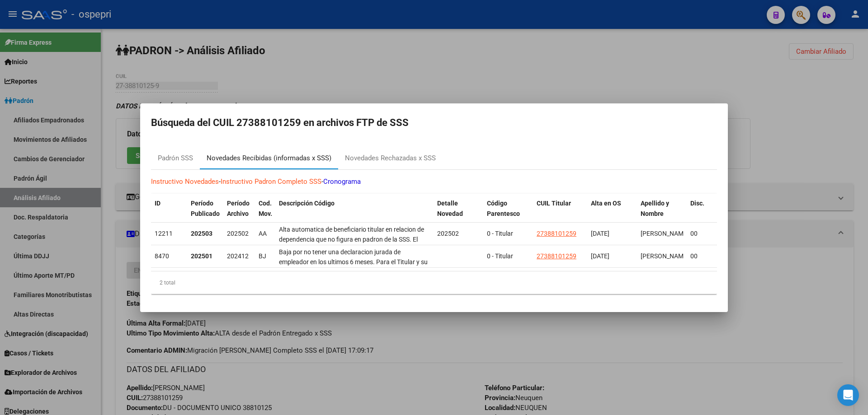 The height and width of the screenshot is (415, 868). Describe the element at coordinates (202, 234) in the screenshot. I see `strong: 202503` at that location.